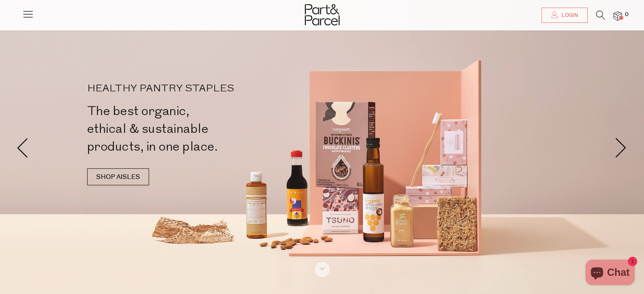  I want to click on p: HEALTHY PANTRY STAPLES, so click(206, 89).